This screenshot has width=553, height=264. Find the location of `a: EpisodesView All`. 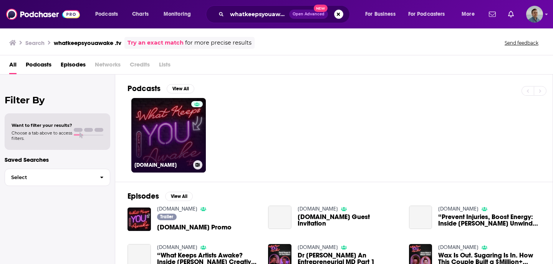

a: EpisodesView All is located at coordinates (160, 196).